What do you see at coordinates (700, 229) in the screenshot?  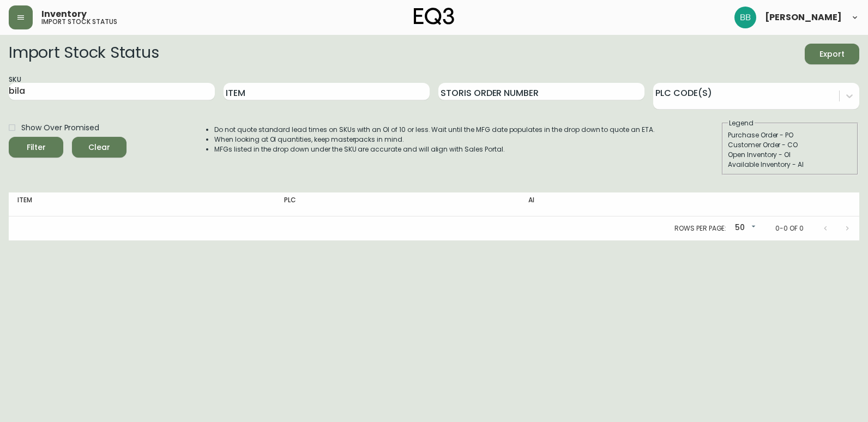 I see `p: Rows per page:` at bounding box center [700, 229].